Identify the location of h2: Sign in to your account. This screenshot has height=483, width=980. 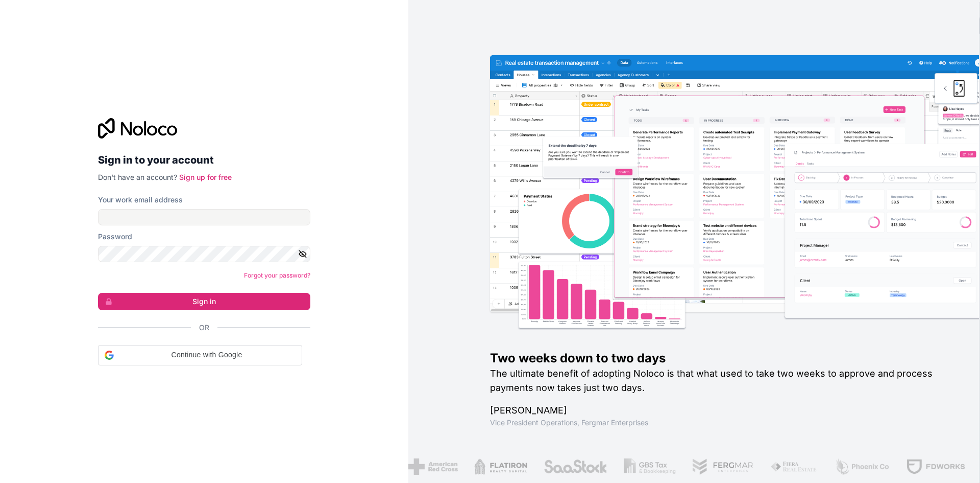
(204, 160).